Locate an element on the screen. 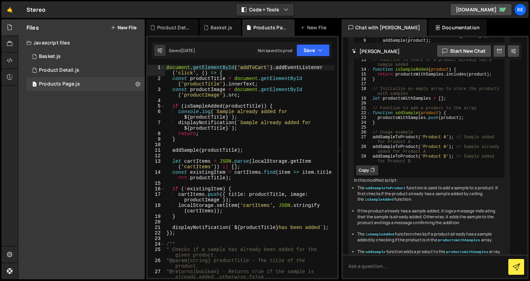 This screenshot has width=530, height=281. div: 8215/44673.js is located at coordinates (85, 70).